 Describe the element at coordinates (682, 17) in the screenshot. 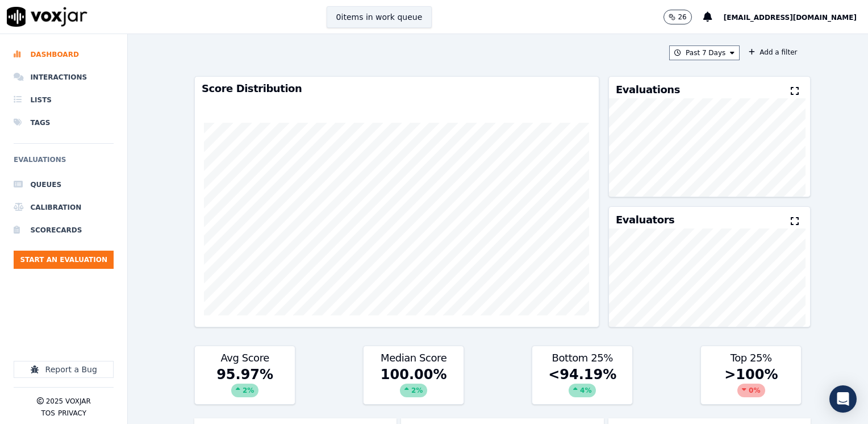

I see `p: 26` at that location.